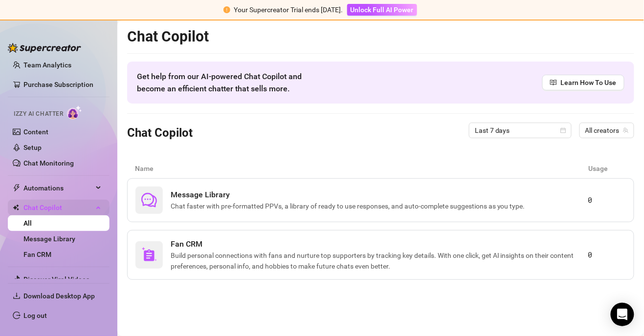 The height and width of the screenshot is (336, 644). What do you see at coordinates (350, 195) in the screenshot?
I see `span: Message Library` at bounding box center [350, 195].